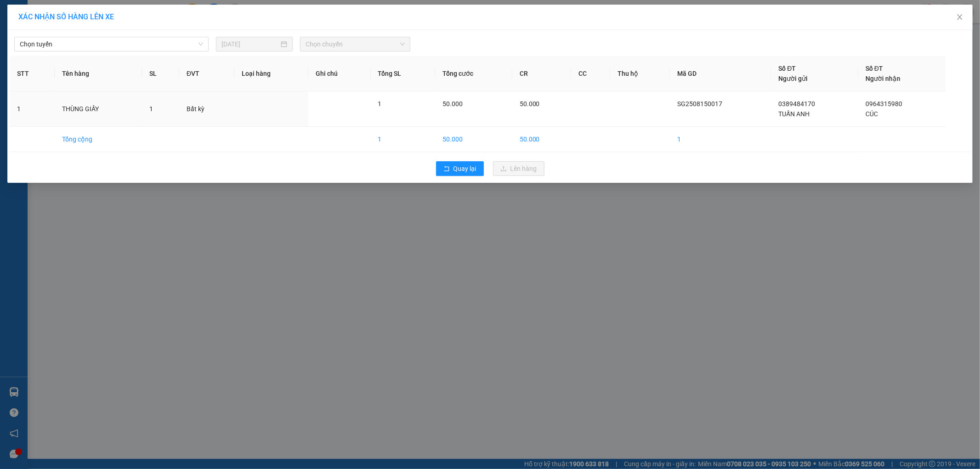 The image size is (980, 469). Describe the element at coordinates (460, 169) in the screenshot. I see `button: rollbackQuay lại` at that location.